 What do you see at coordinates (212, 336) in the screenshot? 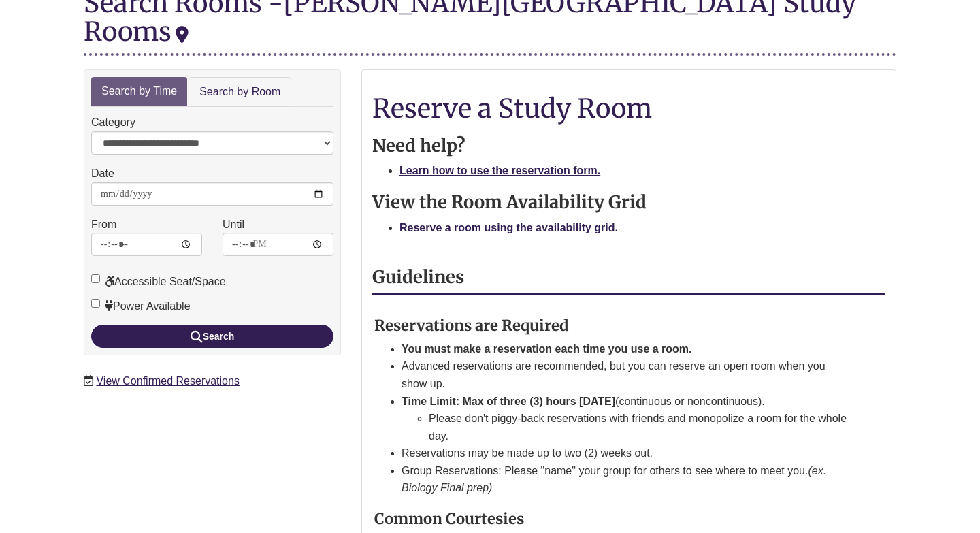
I see `button: Search` at bounding box center [212, 336].